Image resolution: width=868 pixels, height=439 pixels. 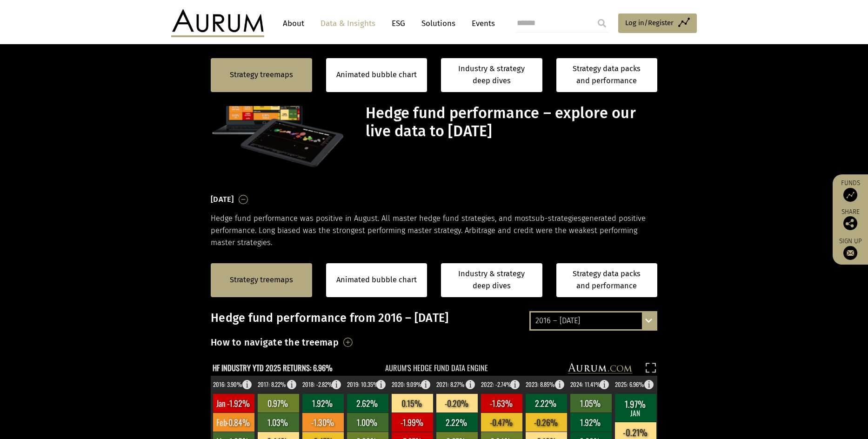 I want to click on a: Log in/Register, so click(x=657, y=23).